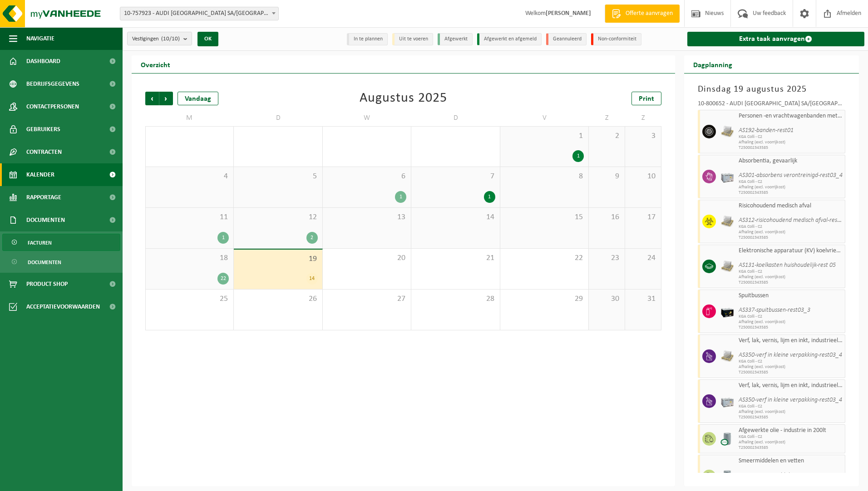 The width and height of the screenshot is (868, 491). I want to click on count: (10/10), so click(170, 39).